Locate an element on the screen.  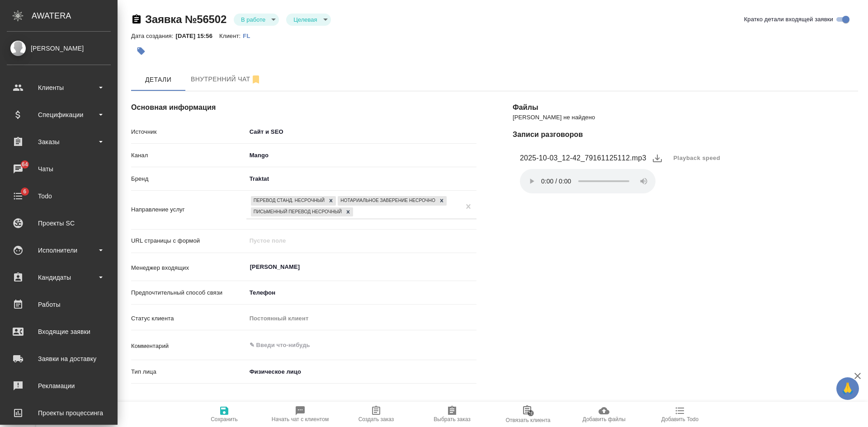
h4: Записи разговоров is located at coordinates (685, 135).